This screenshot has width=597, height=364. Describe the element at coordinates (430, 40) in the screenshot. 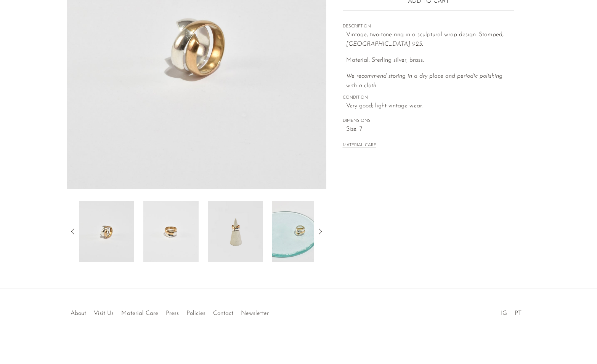

I see `p: Vintage, two-tone ring in a sculptural wrap design. Stamped,` at that location.